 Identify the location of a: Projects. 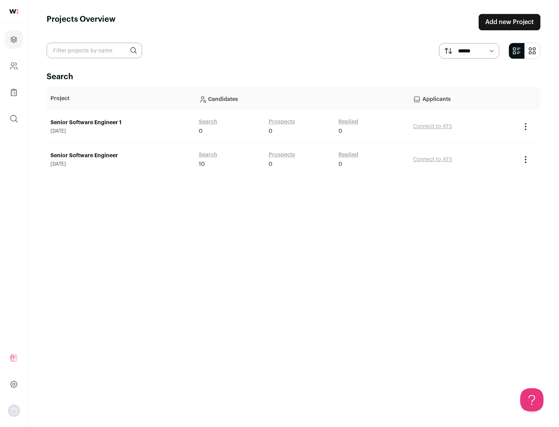
(14, 40).